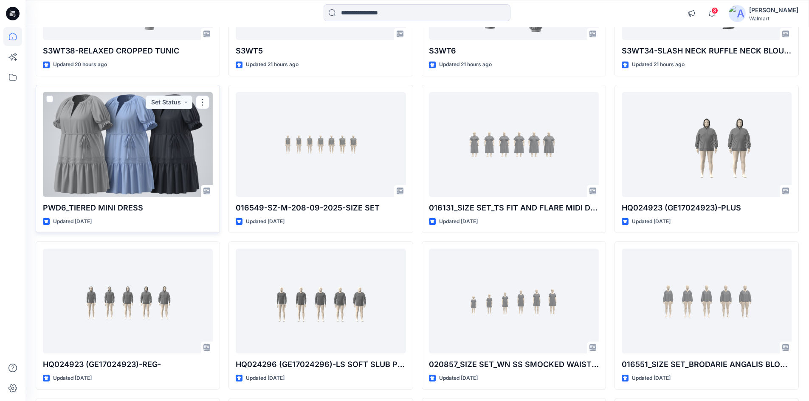 This screenshot has width=809, height=401. I want to click on a: HQ024923 (GE17024923)-REG-, so click(128, 301).